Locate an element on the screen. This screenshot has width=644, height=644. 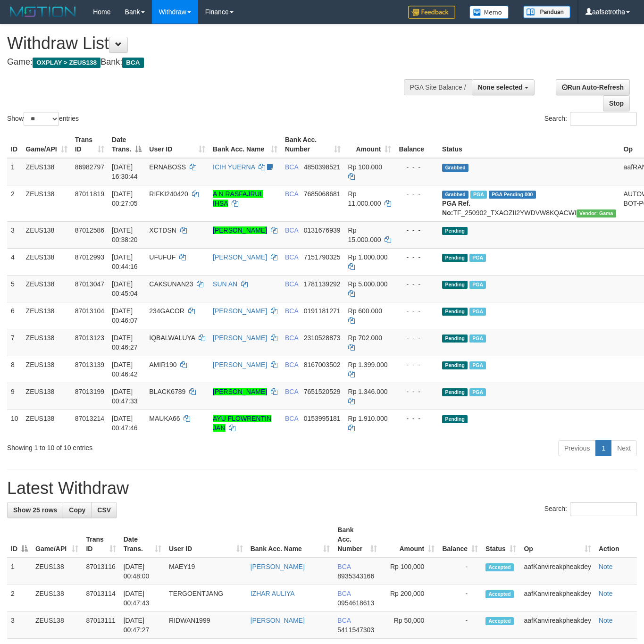
th: Status is located at coordinates (528, 144).